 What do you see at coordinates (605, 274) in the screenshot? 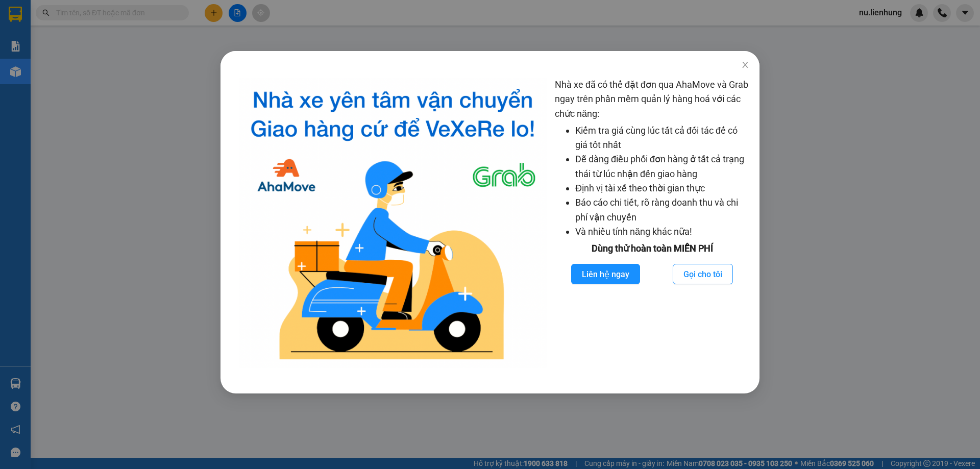
I see `button: Liên hệ ngay` at bounding box center [605, 274].